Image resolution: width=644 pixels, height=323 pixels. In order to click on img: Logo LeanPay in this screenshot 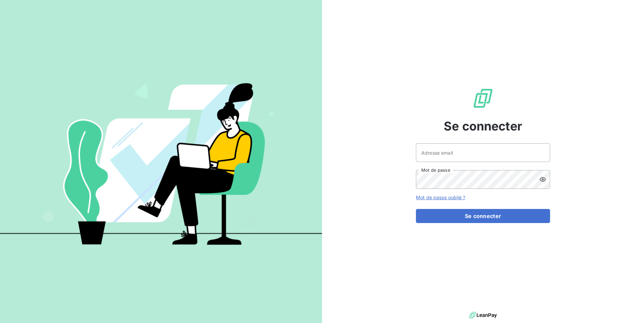, I will do `click(483, 98)`.